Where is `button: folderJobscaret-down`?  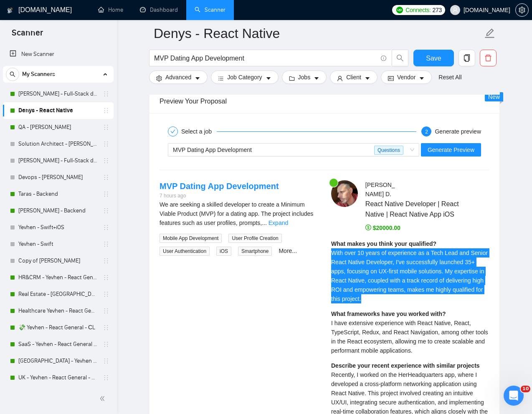
button: folderJobscaret-down is located at coordinates (304, 77).